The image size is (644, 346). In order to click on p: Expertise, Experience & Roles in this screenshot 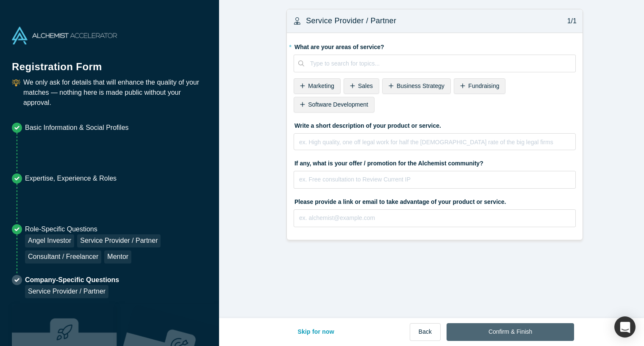, I will do `click(70, 178)`.